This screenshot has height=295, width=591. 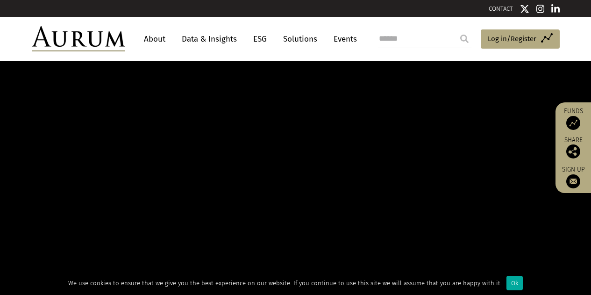 What do you see at coordinates (477, 127) in the screenshot?
I see `h4: Register to access our funds` at bounding box center [477, 127].